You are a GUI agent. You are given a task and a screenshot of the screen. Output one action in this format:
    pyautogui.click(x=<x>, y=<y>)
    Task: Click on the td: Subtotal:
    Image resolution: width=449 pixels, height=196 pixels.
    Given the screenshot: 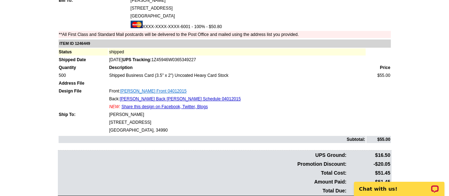 What is the action you would take?
    pyautogui.click(x=212, y=139)
    